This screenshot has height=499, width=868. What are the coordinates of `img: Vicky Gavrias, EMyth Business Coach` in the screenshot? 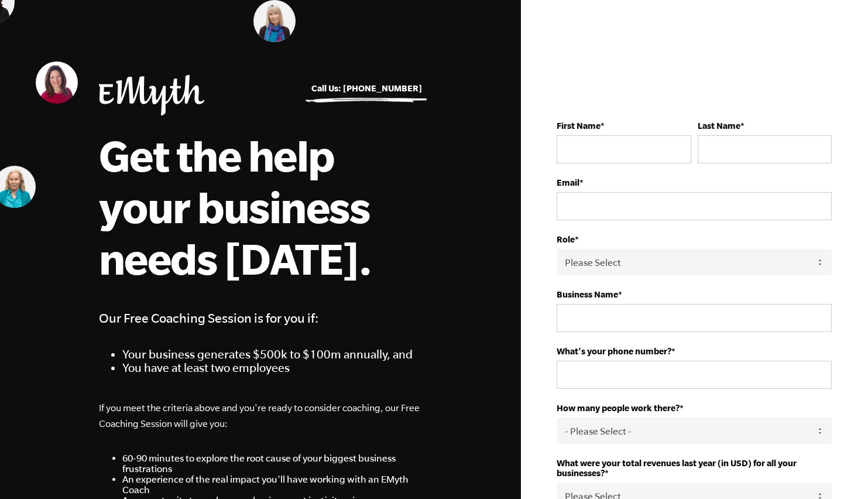 It's located at (57, 83).